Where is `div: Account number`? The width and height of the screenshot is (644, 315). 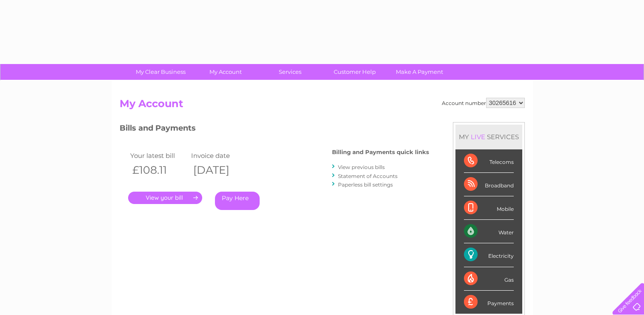
div: Account number is located at coordinates (483, 103).